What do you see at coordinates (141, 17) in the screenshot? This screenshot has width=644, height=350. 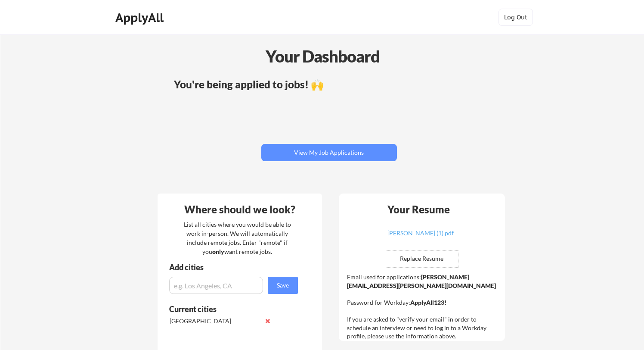 I see `div: ApplyAll` at bounding box center [141, 17].